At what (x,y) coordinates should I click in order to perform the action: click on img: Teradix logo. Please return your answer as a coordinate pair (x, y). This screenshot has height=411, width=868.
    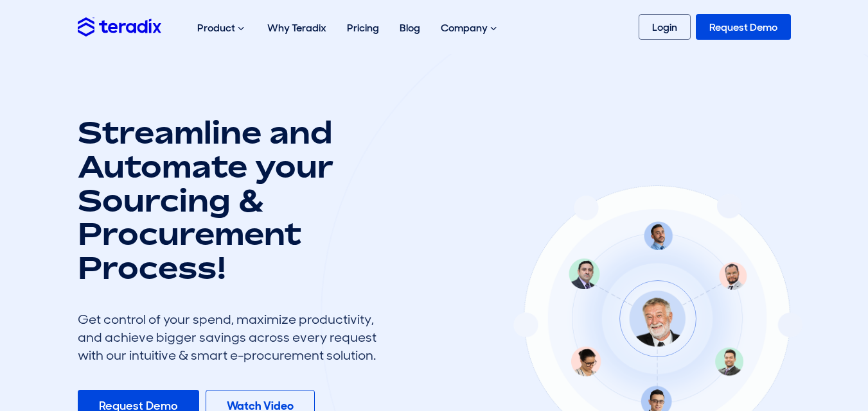
    Looking at the image, I should click on (119, 26).